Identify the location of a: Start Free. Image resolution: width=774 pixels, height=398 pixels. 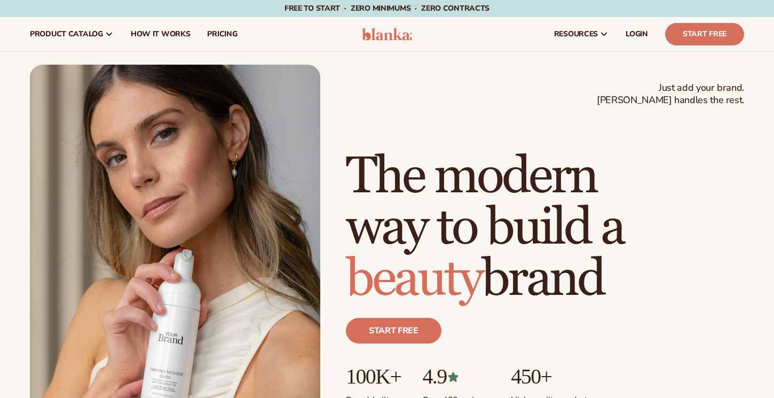
(705, 34).